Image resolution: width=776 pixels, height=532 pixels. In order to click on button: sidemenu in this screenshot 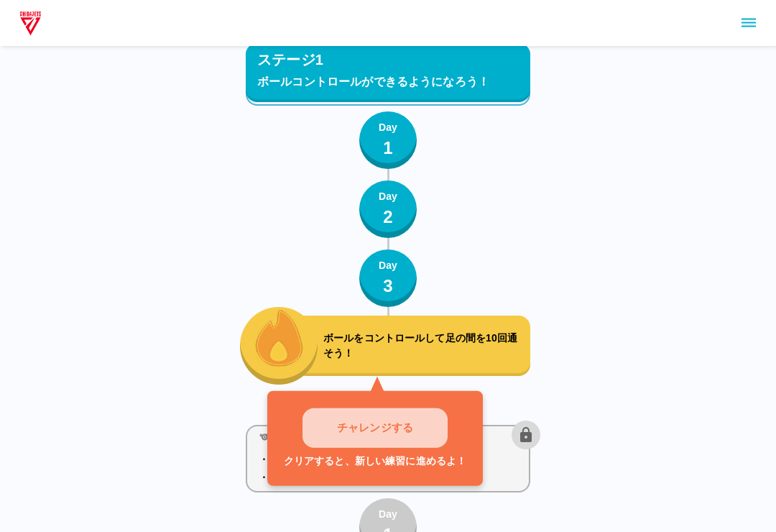, I will do `click(749, 23)`.